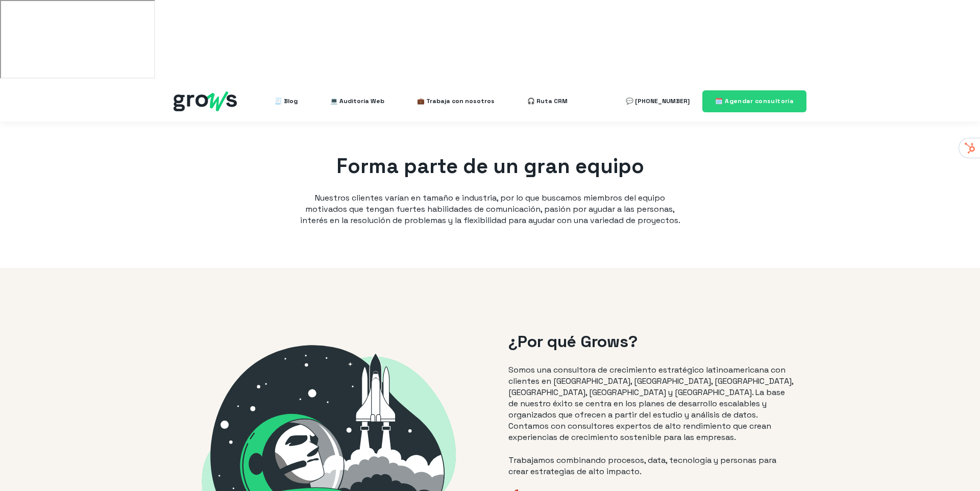 The image size is (980, 491). What do you see at coordinates (358, 101) in the screenshot?
I see `span: 💻 Auditoría Web` at bounding box center [358, 101].